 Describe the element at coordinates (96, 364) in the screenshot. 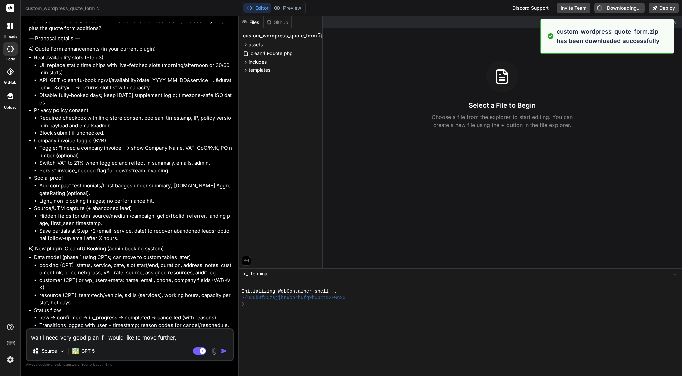

I see `span: privacy` at that location.